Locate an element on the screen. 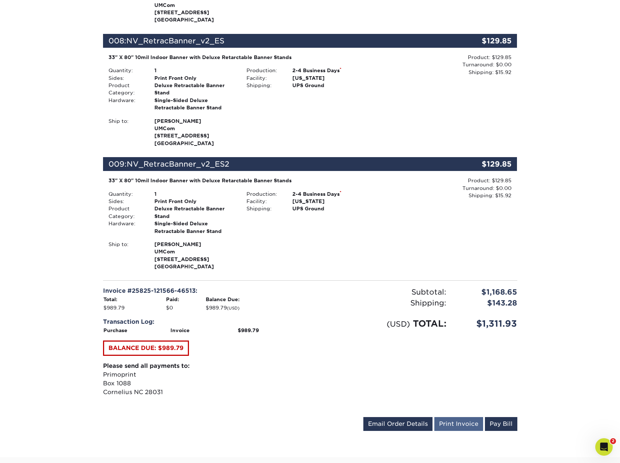 The image size is (620, 463). strong: Please send all payments to: is located at coordinates (146, 365).